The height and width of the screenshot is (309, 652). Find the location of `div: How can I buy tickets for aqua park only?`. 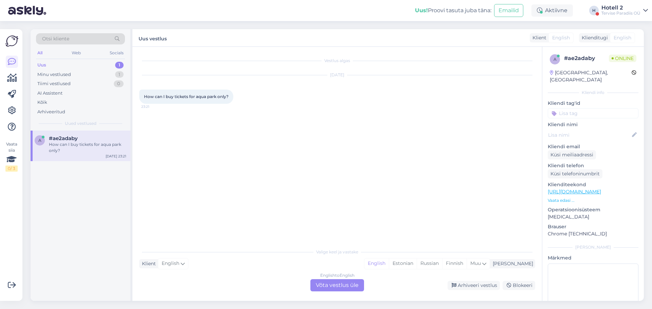

div: How can I buy tickets for aqua park only? is located at coordinates (88, 148).